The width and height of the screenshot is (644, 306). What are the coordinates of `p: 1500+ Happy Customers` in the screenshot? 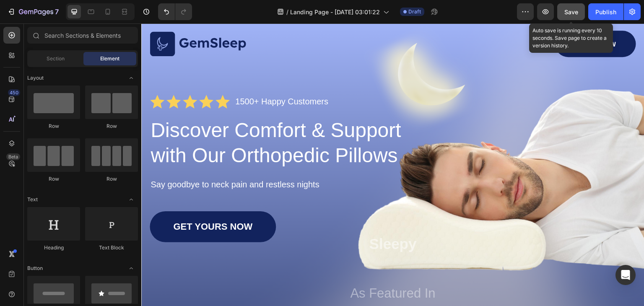 It's located at (140, 78).